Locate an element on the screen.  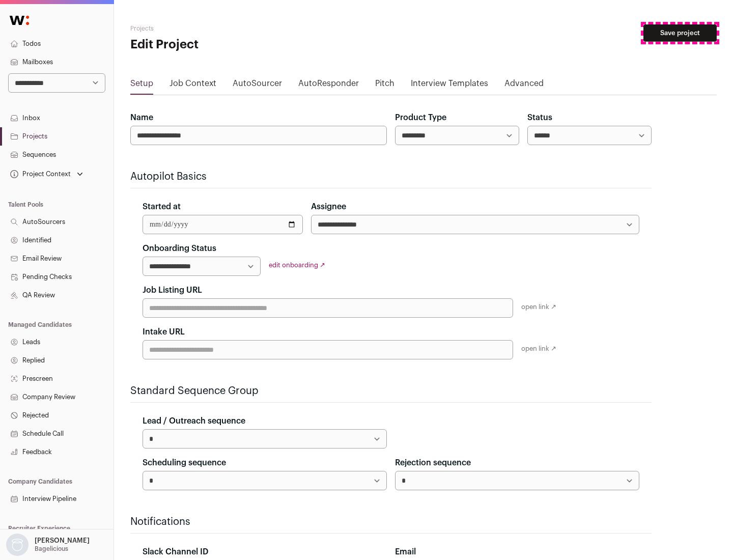
p: Bagelicious is located at coordinates (51, 549).